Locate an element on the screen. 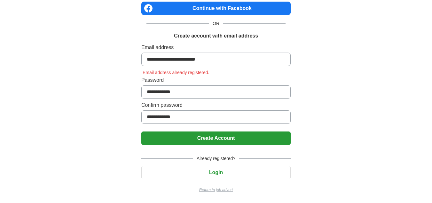 The height and width of the screenshot is (203, 432). label: Confirm password is located at coordinates (216, 105).